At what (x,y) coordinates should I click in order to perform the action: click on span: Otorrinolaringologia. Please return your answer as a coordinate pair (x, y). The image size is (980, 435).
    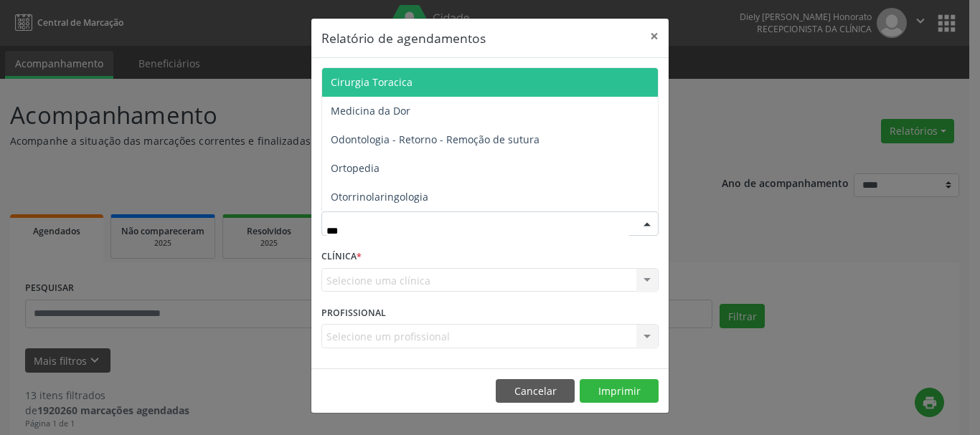
    Looking at the image, I should click on (380, 196).